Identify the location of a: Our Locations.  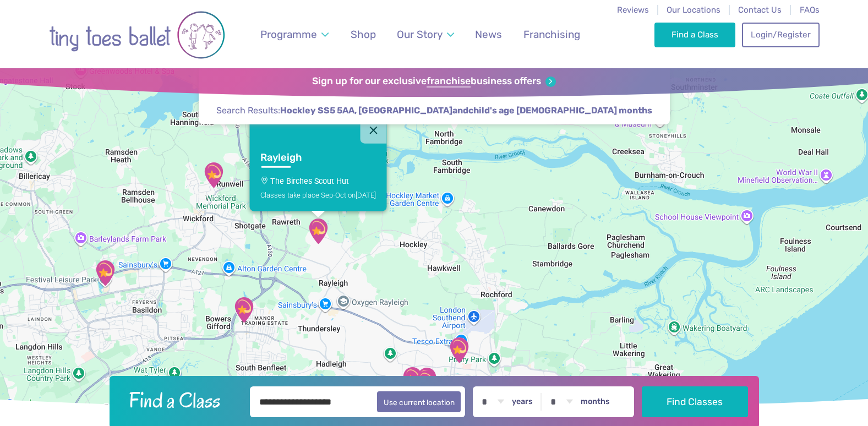
(693, 10).